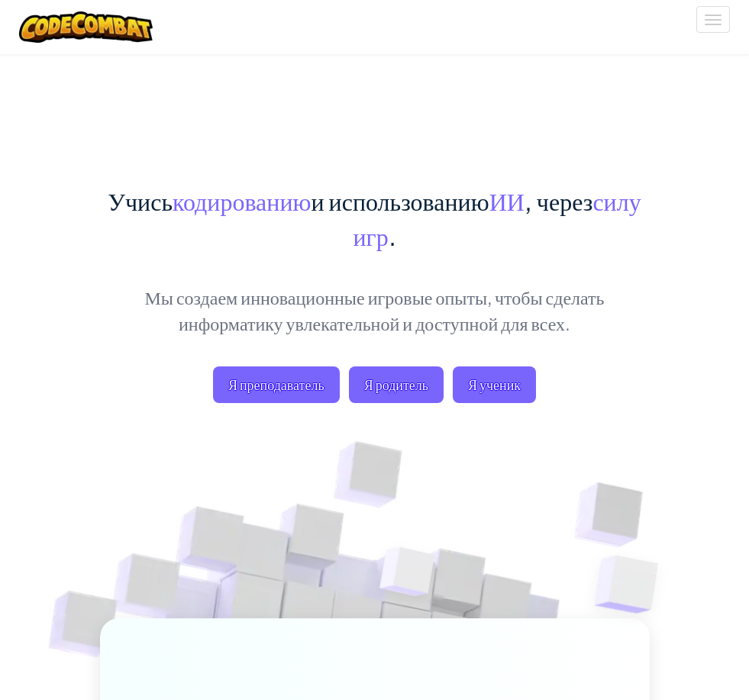 This screenshot has width=749, height=700. I want to click on span: Учись, so click(139, 201).